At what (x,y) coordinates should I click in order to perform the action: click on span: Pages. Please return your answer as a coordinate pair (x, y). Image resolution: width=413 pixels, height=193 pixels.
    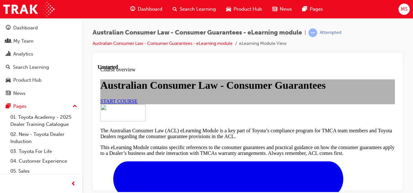
    Looking at the image, I should click on (316, 9).